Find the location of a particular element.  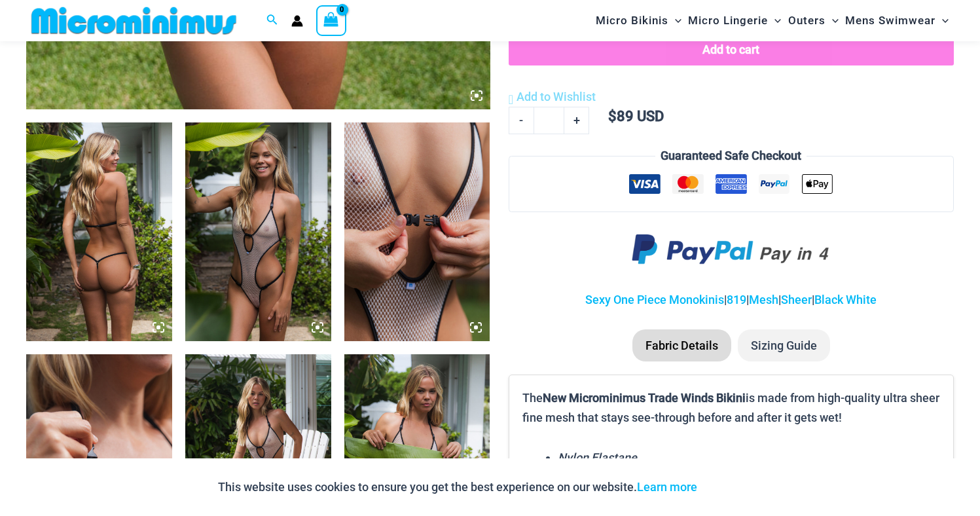

a: Sheer is located at coordinates (796, 299).